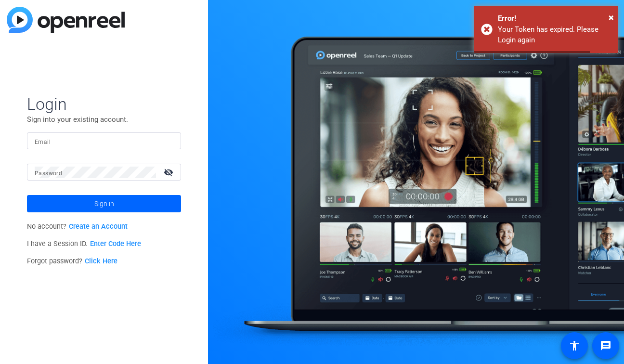 The height and width of the screenshot is (364, 624). What do you see at coordinates (104, 104) in the screenshot?
I see `span: Login` at bounding box center [104, 104].